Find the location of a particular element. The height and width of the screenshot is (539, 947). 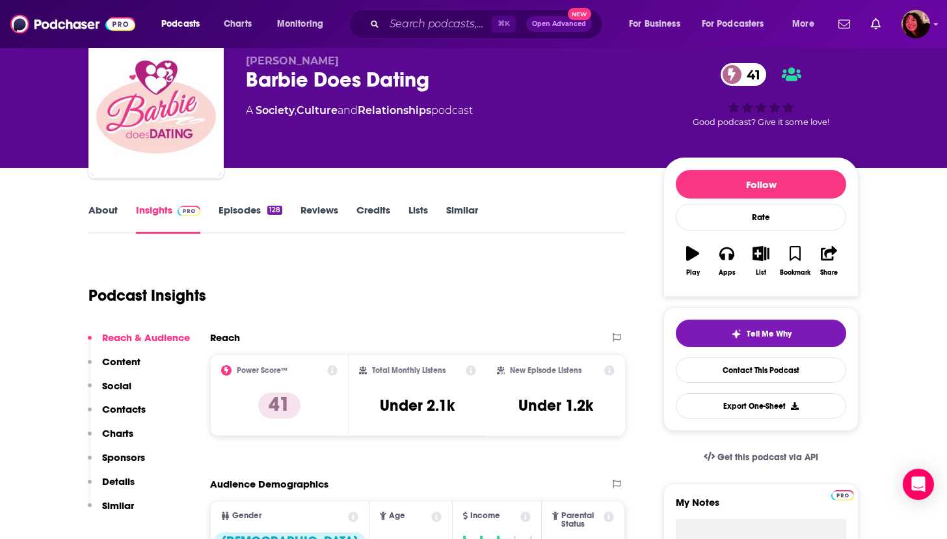

div: List is located at coordinates (761, 273).